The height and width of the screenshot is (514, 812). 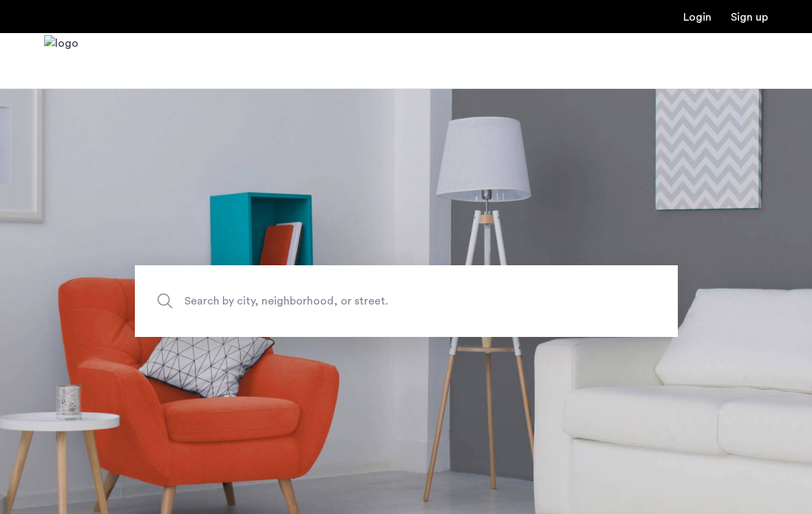 I want to click on span: Search by city, neighborhood, or street., so click(x=374, y=301).